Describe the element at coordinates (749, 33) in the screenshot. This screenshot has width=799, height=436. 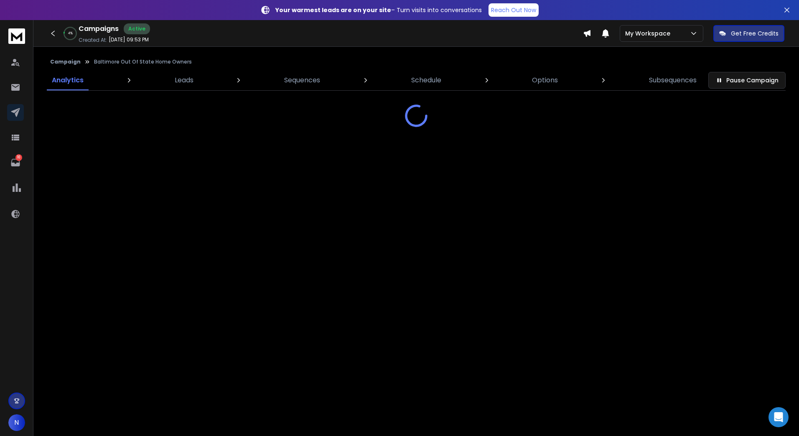
I see `button: Get Free Credits` at that location.